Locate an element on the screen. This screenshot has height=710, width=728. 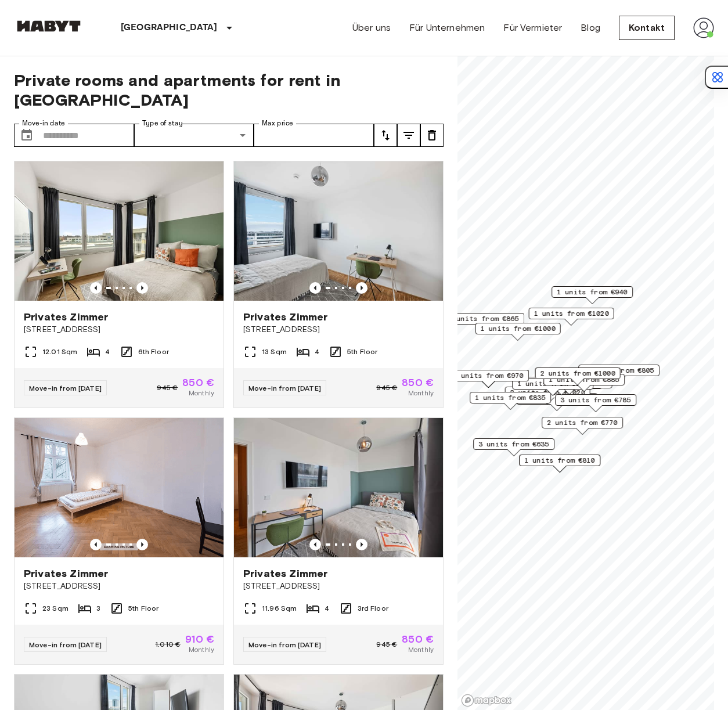
a: Für Vermieter is located at coordinates (532, 28).